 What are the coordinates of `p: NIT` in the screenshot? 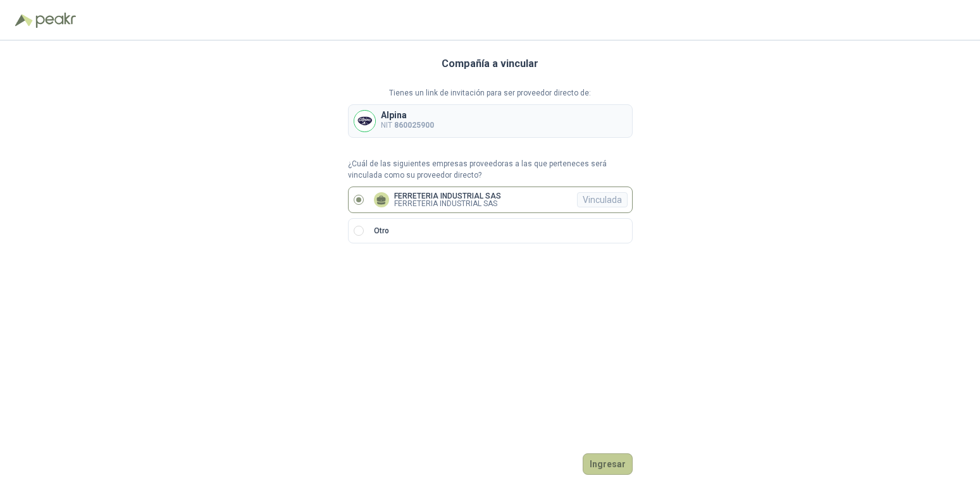 It's located at (407, 125).